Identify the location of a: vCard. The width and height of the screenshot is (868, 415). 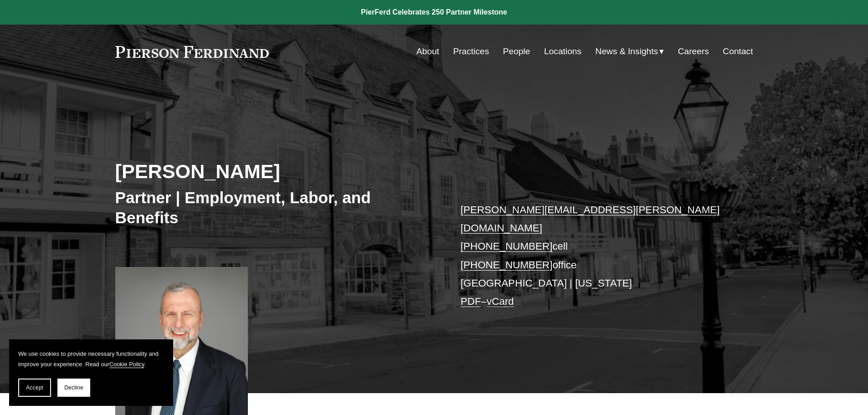
(500, 301).